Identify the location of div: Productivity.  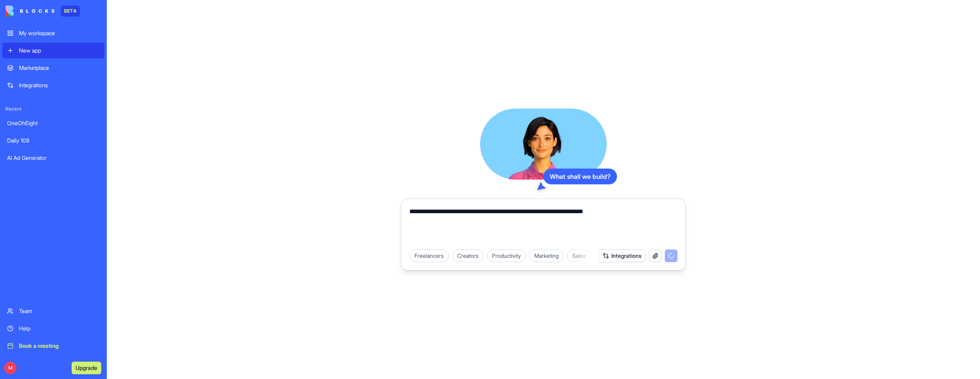
(506, 256).